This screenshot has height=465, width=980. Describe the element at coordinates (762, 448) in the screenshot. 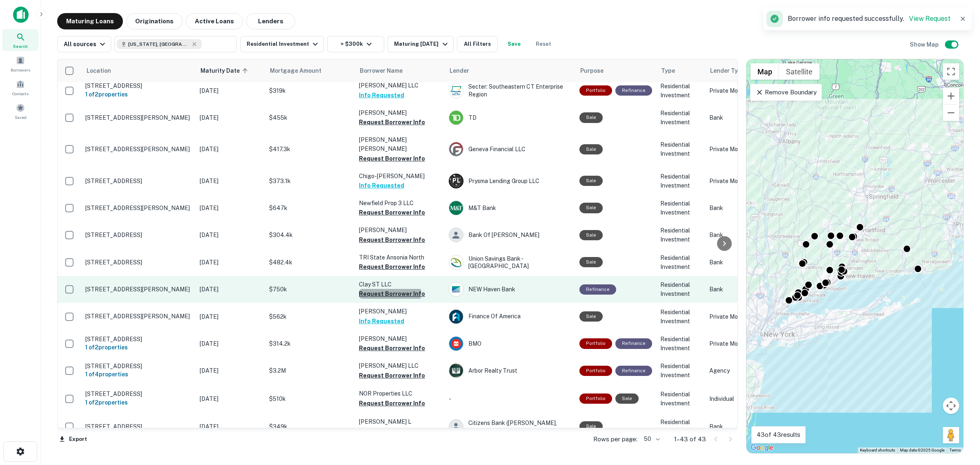

I see `a: Open this area in Google Maps (opens a new window)` at that location.